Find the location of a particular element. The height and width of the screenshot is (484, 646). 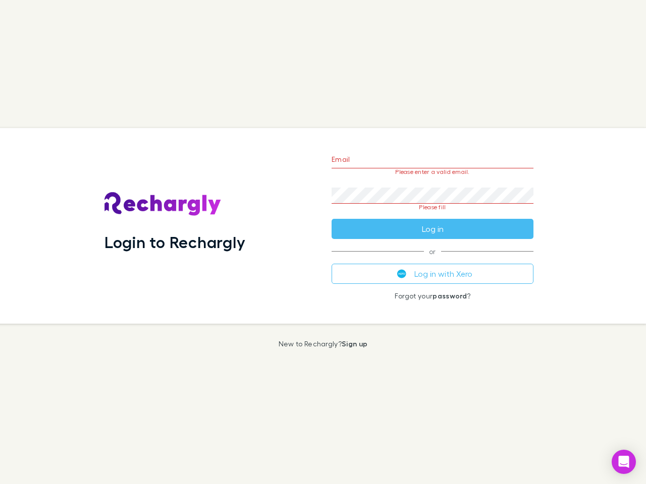

a: password is located at coordinates (450, 296).